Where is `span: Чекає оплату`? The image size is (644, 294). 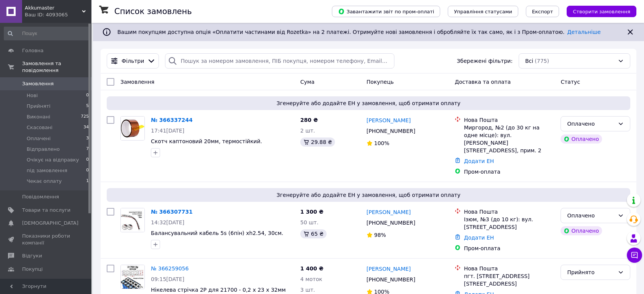 span: Чекає оплату is located at coordinates (44, 182).